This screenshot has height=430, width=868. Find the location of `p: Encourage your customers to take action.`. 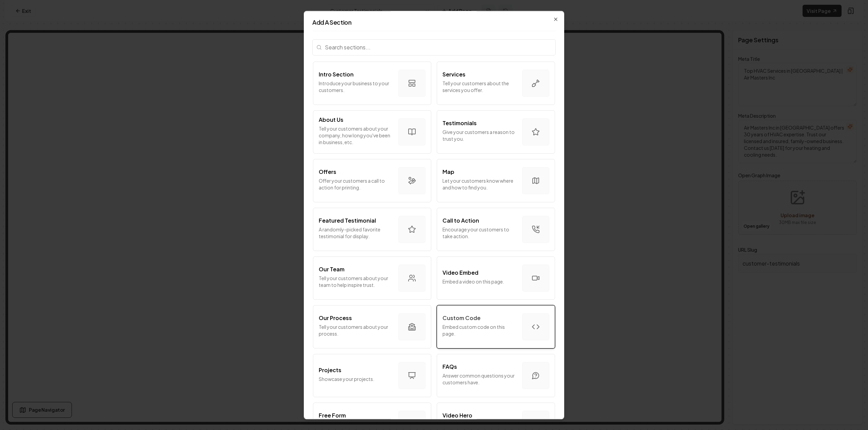

p: Encourage your customers to take action. is located at coordinates (479, 233).